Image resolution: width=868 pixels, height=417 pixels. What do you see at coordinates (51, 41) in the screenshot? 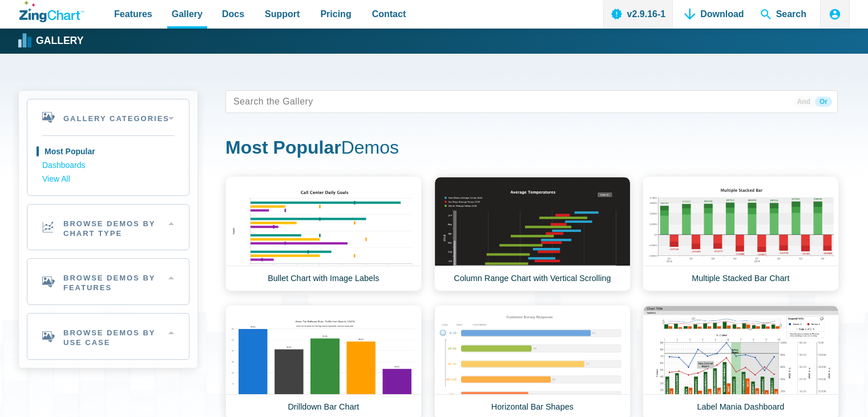
I see `a: Gallery` at bounding box center [51, 41].